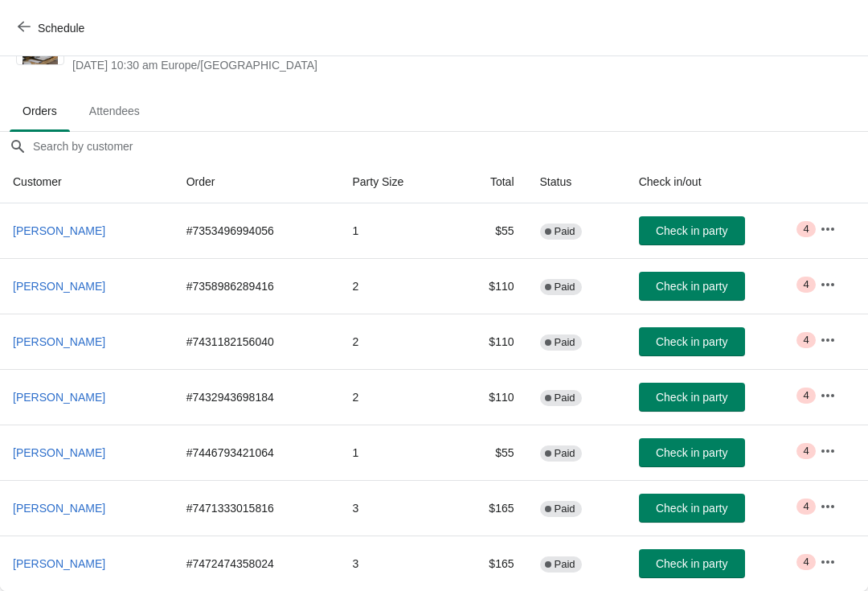  What do you see at coordinates (489, 181) in the screenshot?
I see `th: Total` at bounding box center [489, 181].